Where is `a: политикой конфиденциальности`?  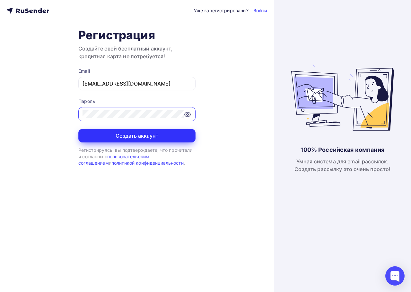 a: политикой конфиденциальности is located at coordinates (148, 163).